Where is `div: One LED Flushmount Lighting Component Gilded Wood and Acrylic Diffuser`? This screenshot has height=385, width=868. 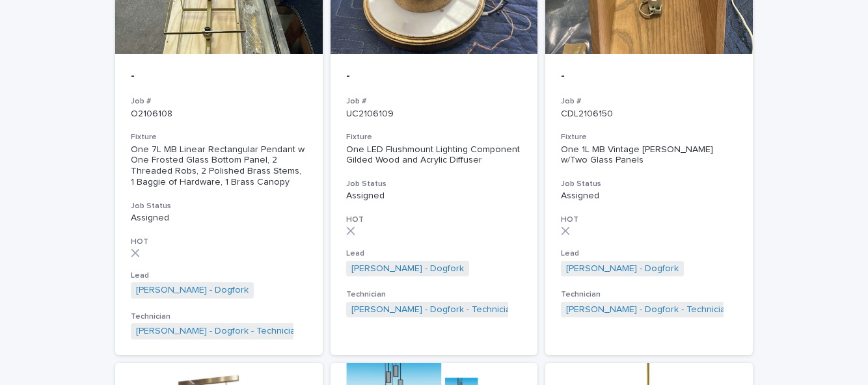
div: One LED Flushmount Lighting Component Gilded Wood and Acrylic Diffuser is located at coordinates (434, 156).